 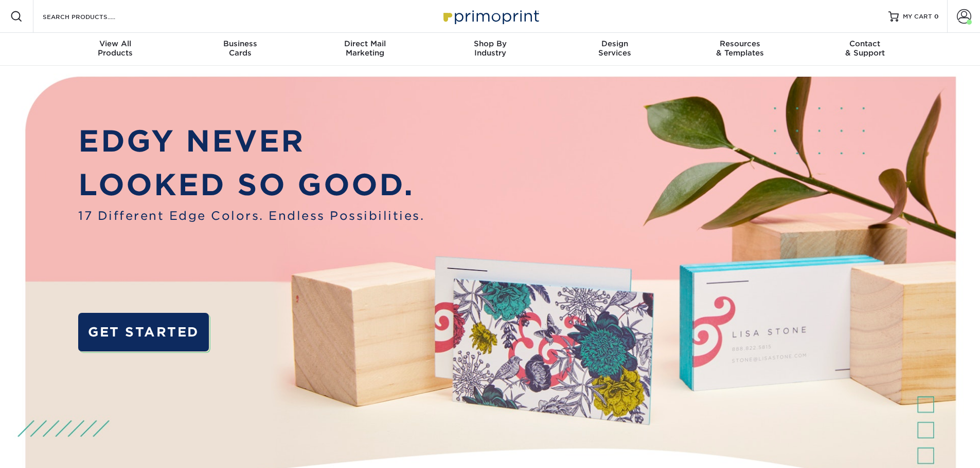 What do you see at coordinates (239, 49) in the screenshot?
I see `a: BusinessCards` at bounding box center [239, 49].